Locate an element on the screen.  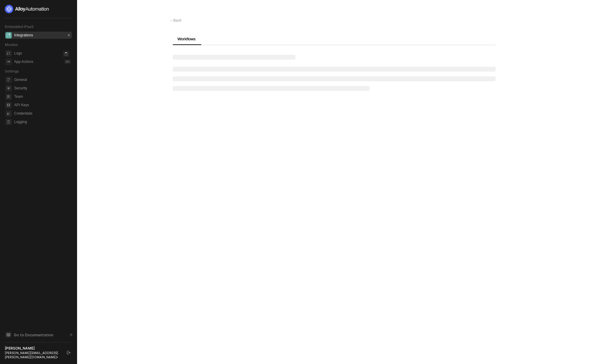
span: team is located at coordinates (9, 96).